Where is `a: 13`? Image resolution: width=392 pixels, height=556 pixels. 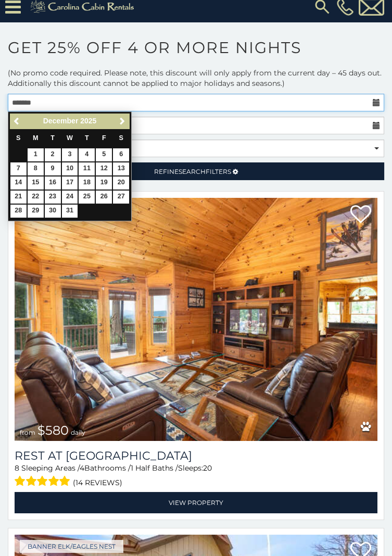 a: 13 is located at coordinates (121, 169).